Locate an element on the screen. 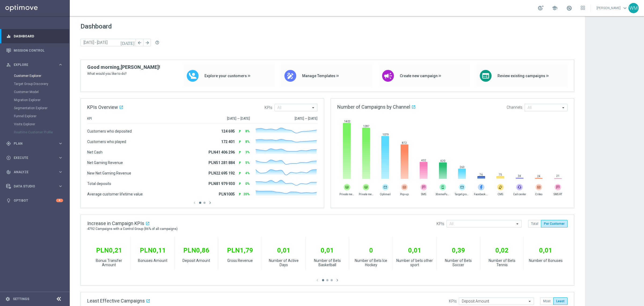 This screenshot has width=644, height=306. a: Segmentation Explorer is located at coordinates (35, 108).